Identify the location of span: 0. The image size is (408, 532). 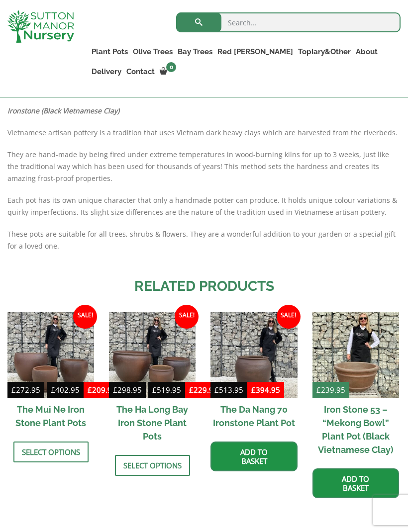
(171, 67).